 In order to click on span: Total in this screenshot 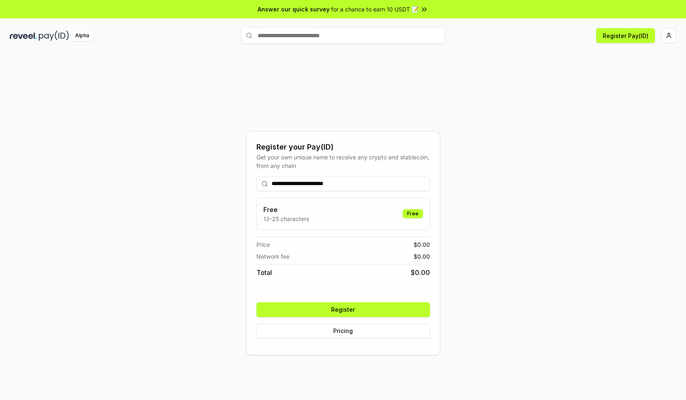, I will do `click(264, 272)`.